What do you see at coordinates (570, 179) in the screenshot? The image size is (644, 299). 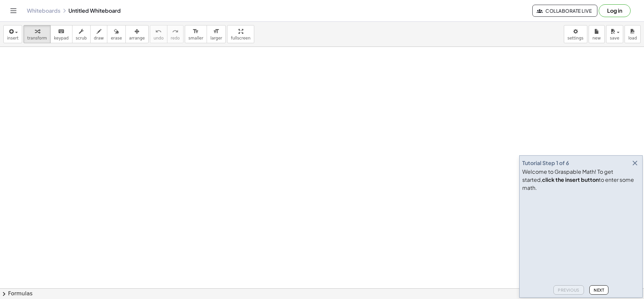 I see `b: click the insert button` at bounding box center [570, 179].